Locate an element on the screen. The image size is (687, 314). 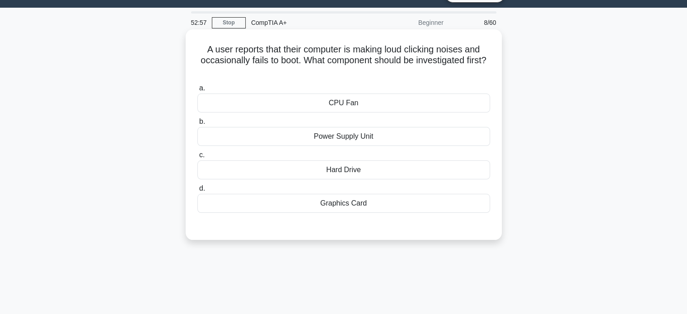
a: Stop is located at coordinates (229, 23).